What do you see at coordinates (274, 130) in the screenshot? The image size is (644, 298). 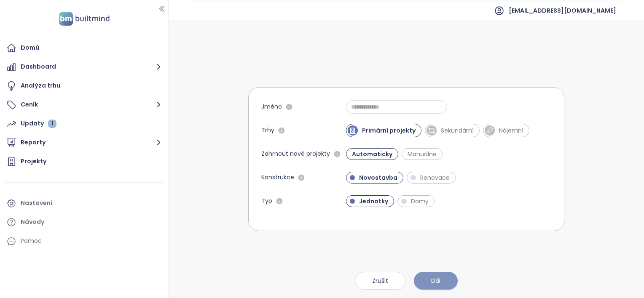 I see `div: Trhy` at bounding box center [274, 130].